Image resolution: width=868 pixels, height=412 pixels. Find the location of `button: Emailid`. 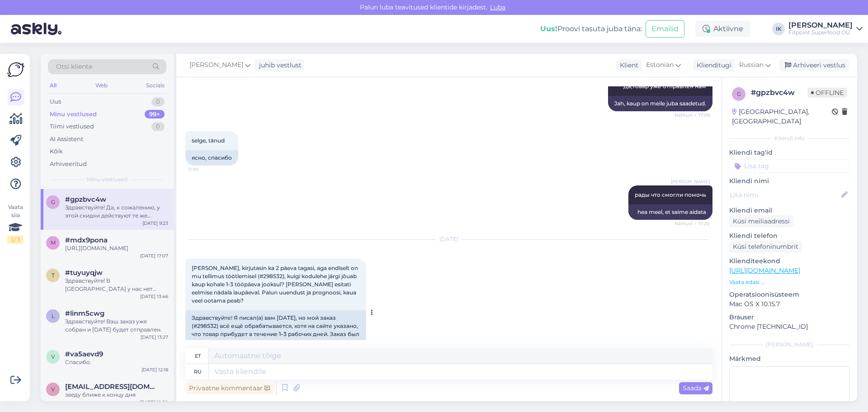

button: Emailid is located at coordinates (666, 29).